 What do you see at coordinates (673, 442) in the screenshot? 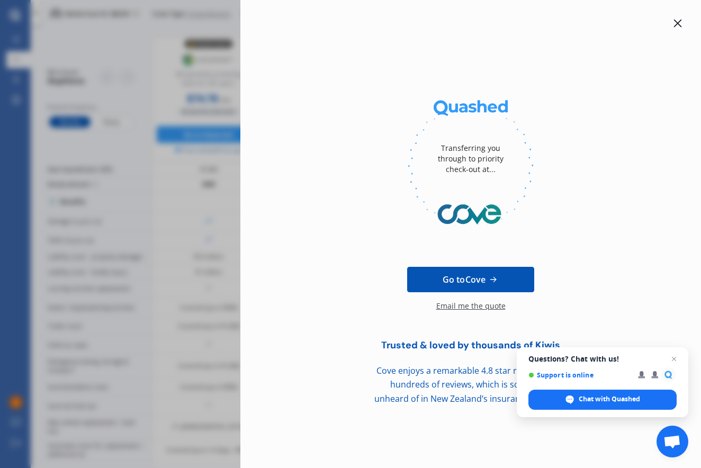
I see `a: Open chat` at bounding box center [673, 442].